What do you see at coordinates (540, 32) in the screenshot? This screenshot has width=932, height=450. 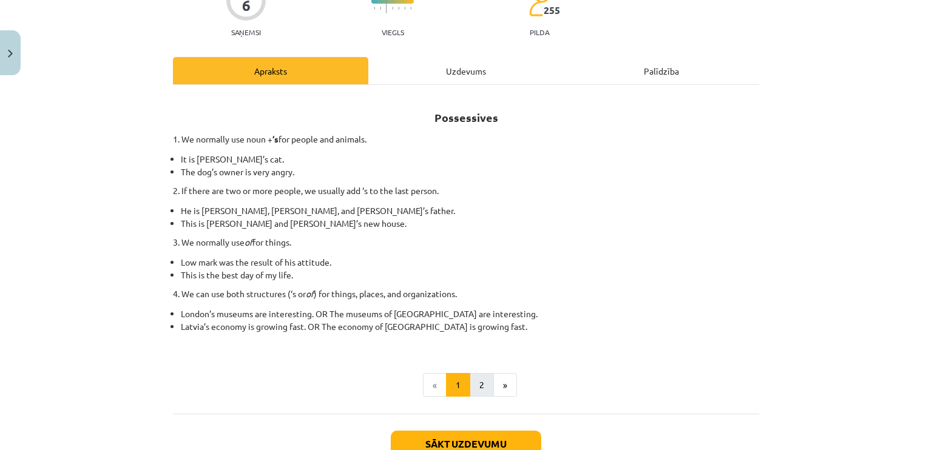 I see `p: pilda` at bounding box center [540, 32].